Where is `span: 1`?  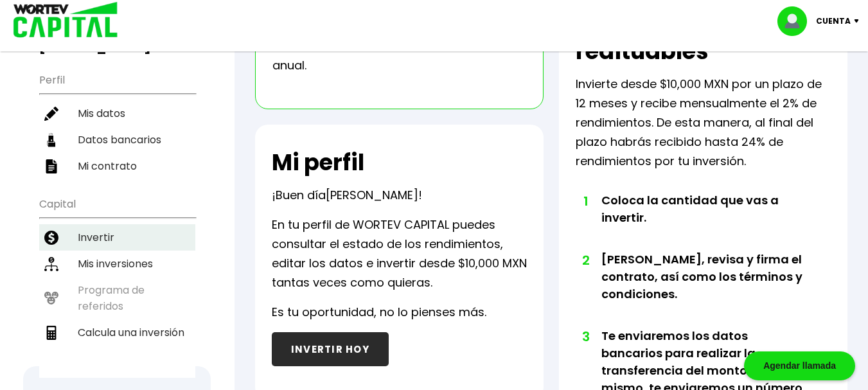 span: 1 is located at coordinates (586, 201).